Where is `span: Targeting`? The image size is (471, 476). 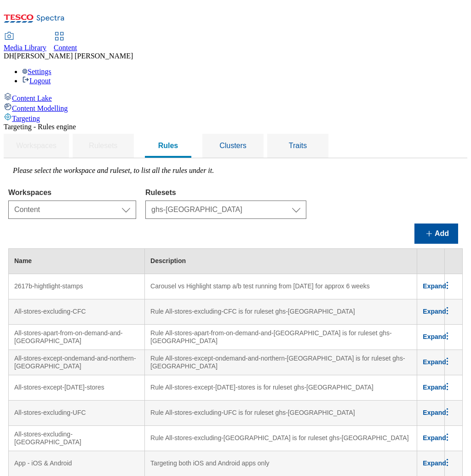 span: Targeting is located at coordinates (26, 118).